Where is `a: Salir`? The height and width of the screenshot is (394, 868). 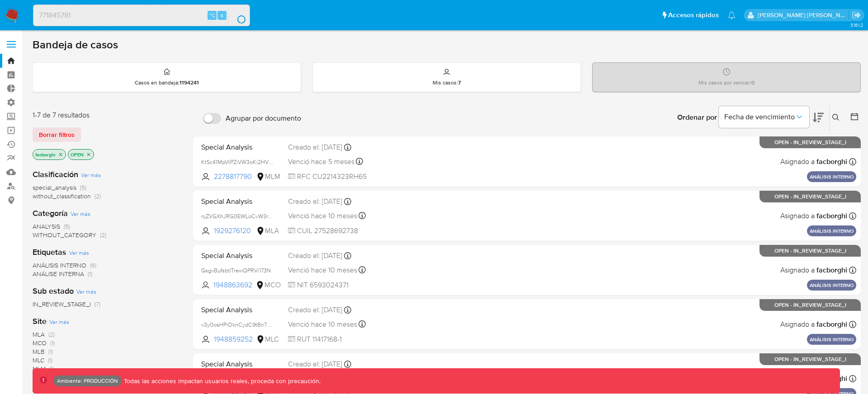
a: Salir is located at coordinates (856, 15).